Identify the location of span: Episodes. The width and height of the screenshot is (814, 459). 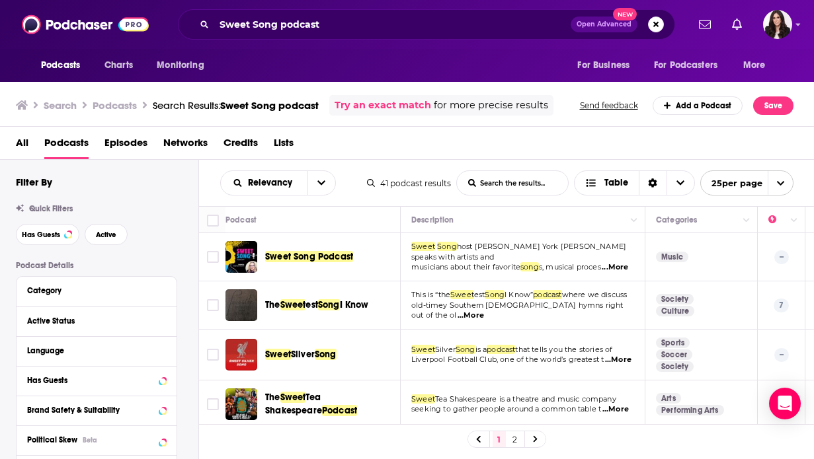
(126, 145).